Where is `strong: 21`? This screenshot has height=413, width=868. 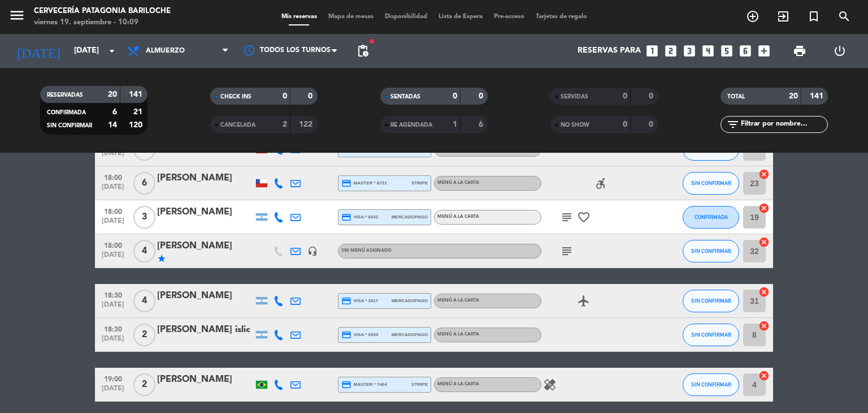 strong: 21 is located at coordinates (139, 112).